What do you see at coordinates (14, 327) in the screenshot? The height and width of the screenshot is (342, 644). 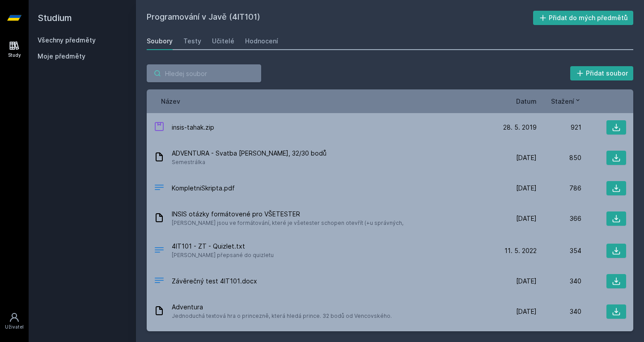 I see `div: Uživatel` at bounding box center [14, 327].